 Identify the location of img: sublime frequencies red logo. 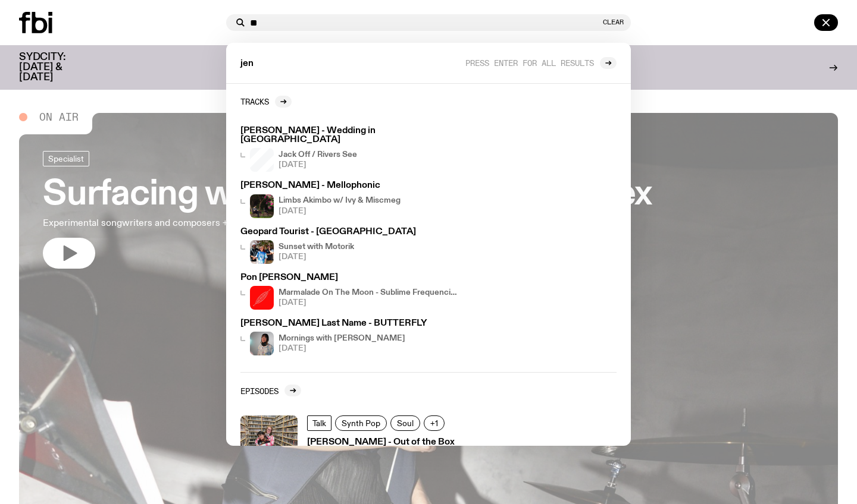
(262, 298).